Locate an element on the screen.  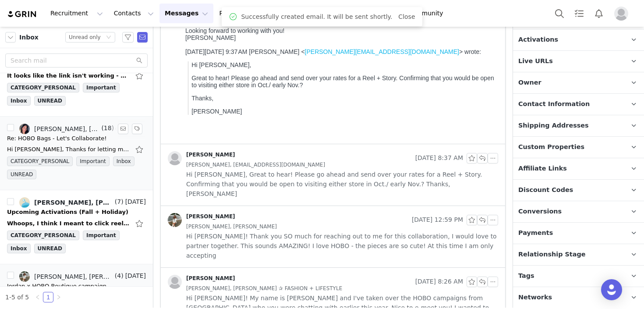
span: Owner is located at coordinates (530, 83).